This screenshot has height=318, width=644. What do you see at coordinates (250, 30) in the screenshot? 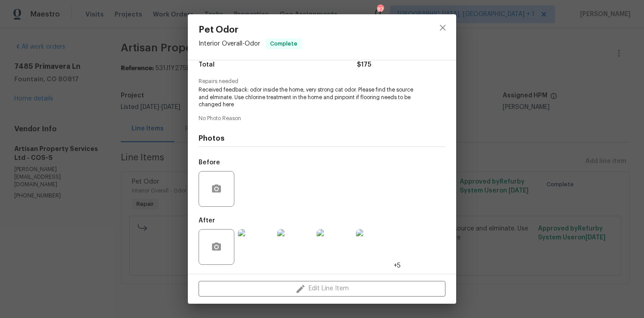
I see `span: Pet Odor` at bounding box center [250, 30].